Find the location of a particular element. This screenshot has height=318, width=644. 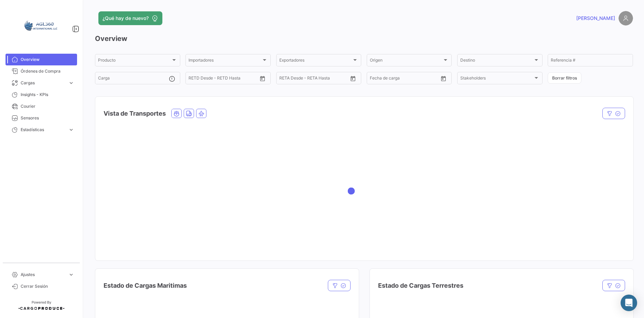

span: Overview is located at coordinates (47, 59).